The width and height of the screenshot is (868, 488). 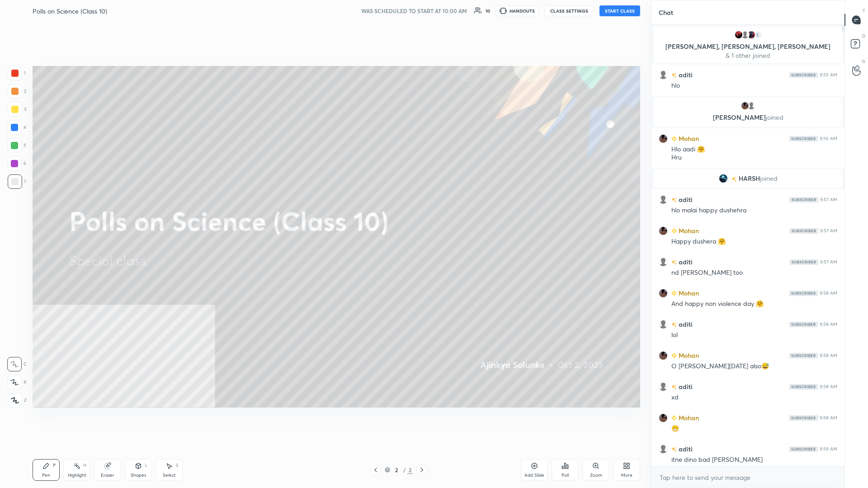 I want to click on div: 10, so click(x=488, y=11).